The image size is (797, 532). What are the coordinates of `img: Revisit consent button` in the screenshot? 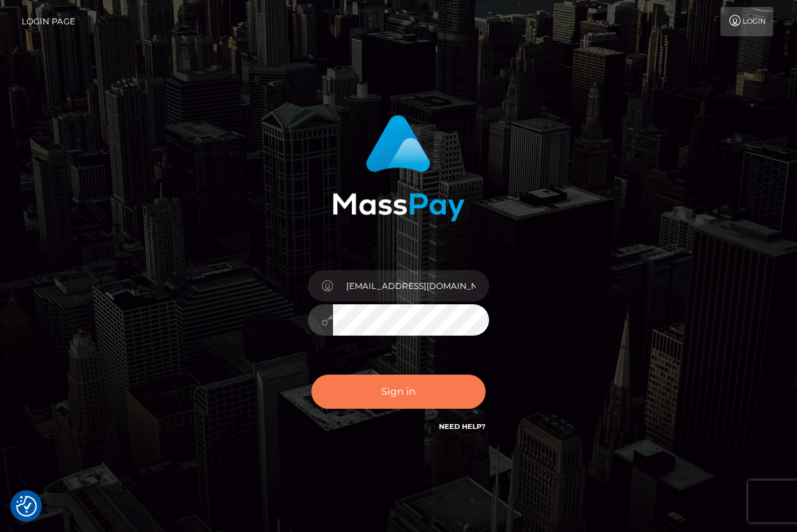 It's located at (27, 506).